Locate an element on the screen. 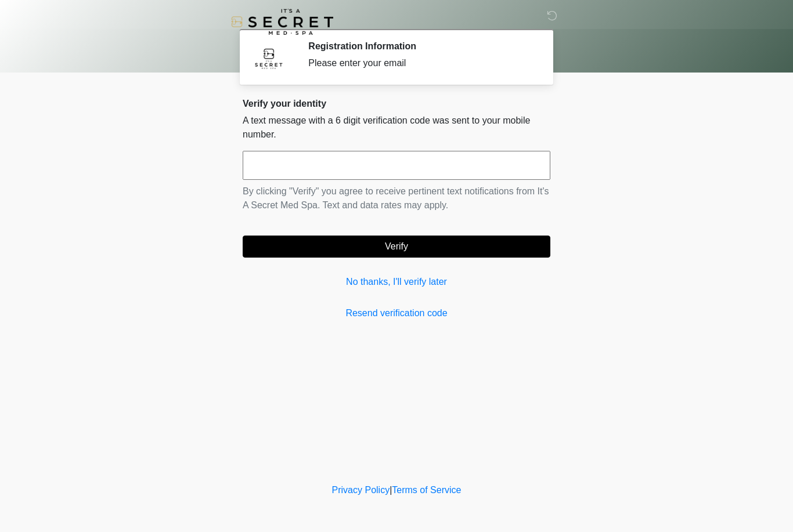 This screenshot has height=532, width=793. button: Verify is located at coordinates (396, 247).